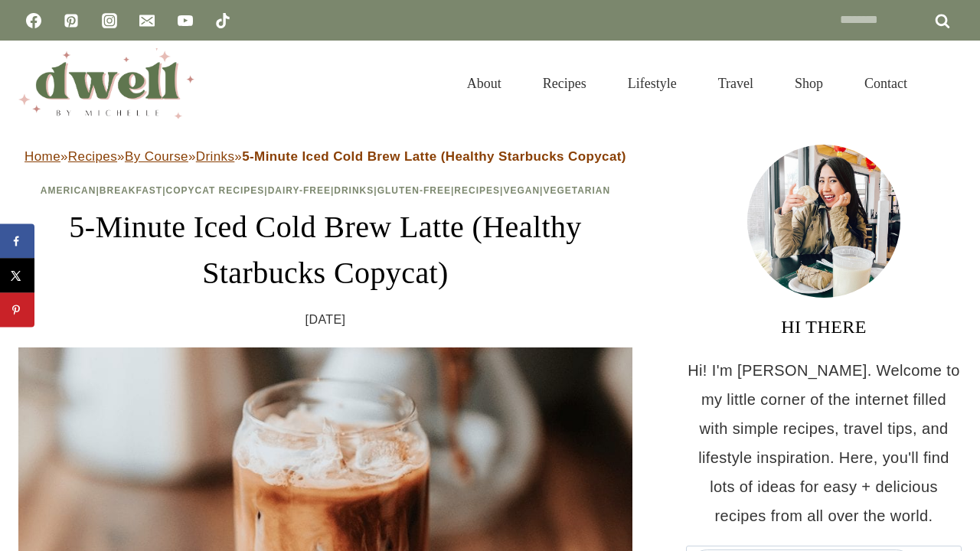 The width and height of the screenshot is (980, 551). What do you see at coordinates (223, 20) in the screenshot?
I see `a: TikTok` at bounding box center [223, 20].